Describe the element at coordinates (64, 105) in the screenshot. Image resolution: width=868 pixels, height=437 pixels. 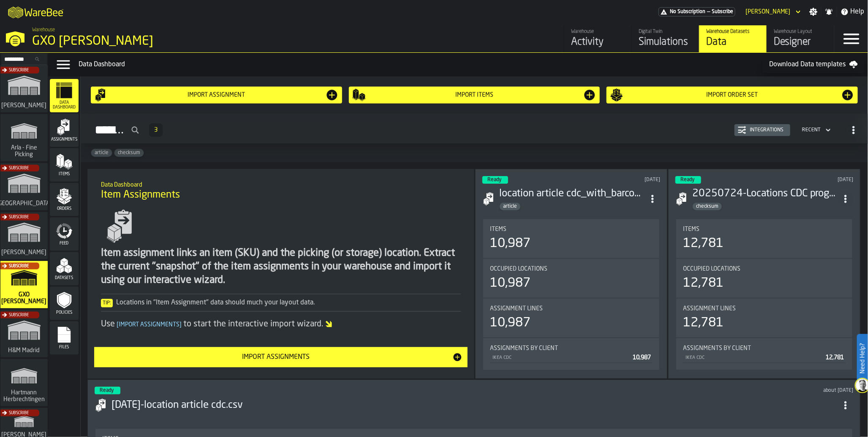
I see `span: Data Dashboard` at that location.